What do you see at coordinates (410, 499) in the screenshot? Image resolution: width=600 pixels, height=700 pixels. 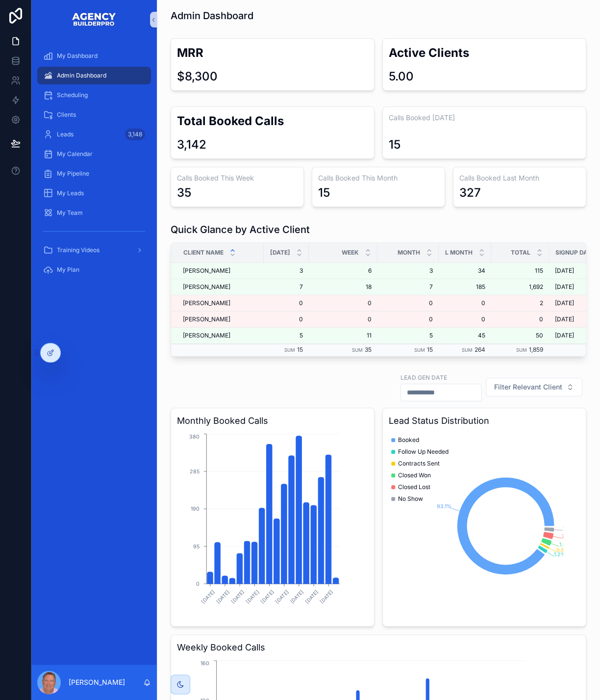 I see `span: No Show` at bounding box center [410, 499].